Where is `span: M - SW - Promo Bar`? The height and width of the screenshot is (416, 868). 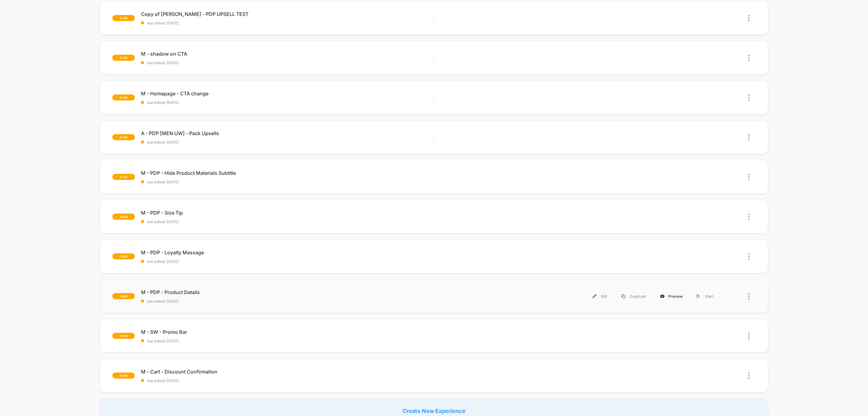
span: M - SW - Promo Bar is located at coordinates (287, 332).